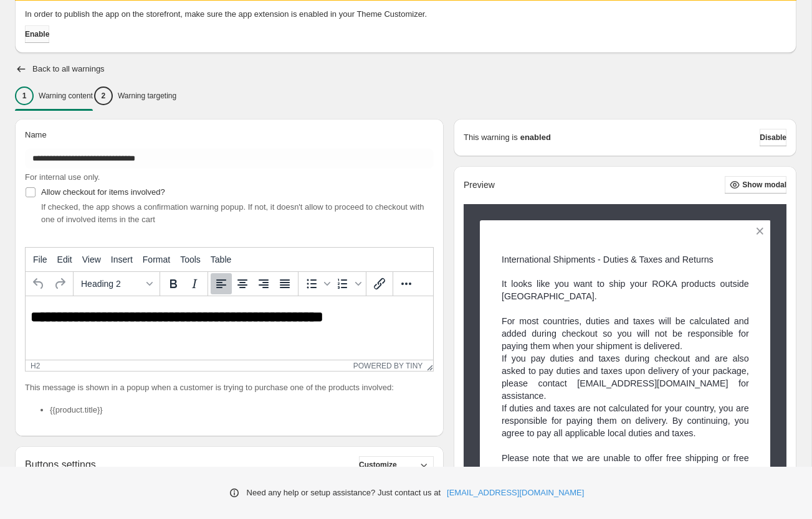 This screenshot has height=519, width=812. I want to click on span: File, so click(40, 260).